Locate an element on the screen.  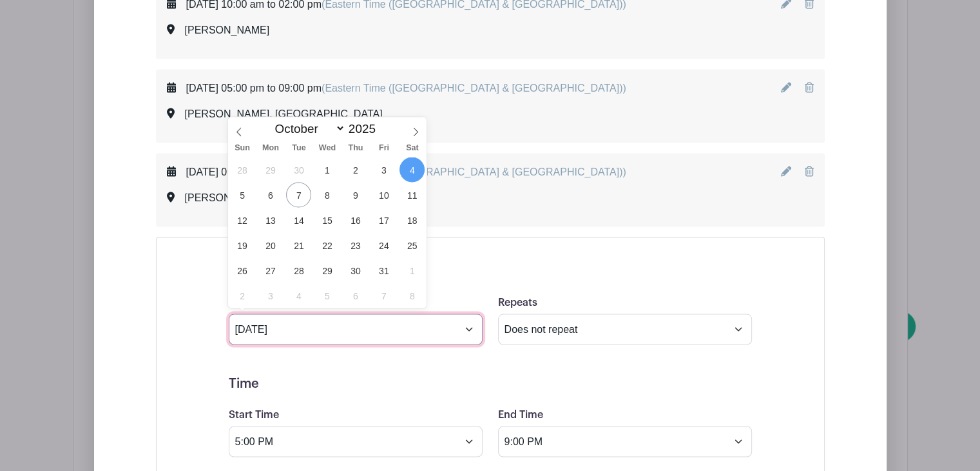
span: October 5, 2025 is located at coordinates (242, 195).